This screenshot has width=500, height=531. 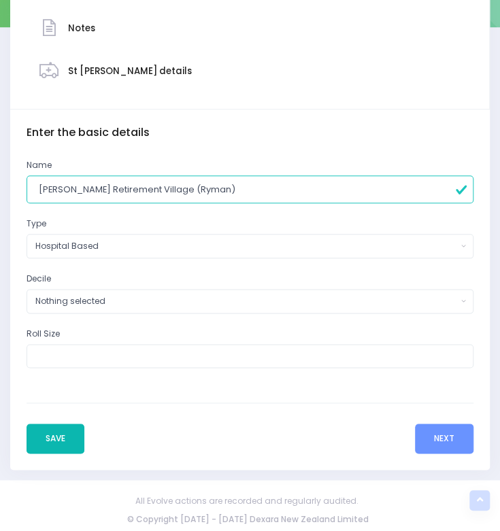 I want to click on label: Name, so click(x=39, y=165).